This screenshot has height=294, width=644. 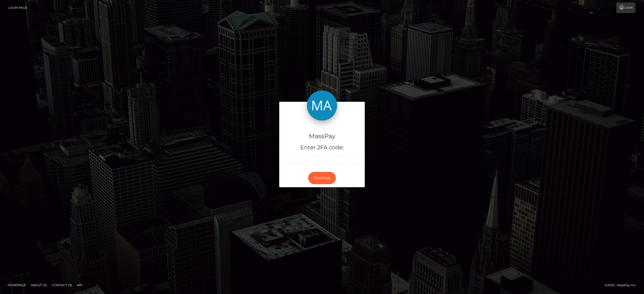 I want to click on a: Contact Us, so click(x=62, y=285).